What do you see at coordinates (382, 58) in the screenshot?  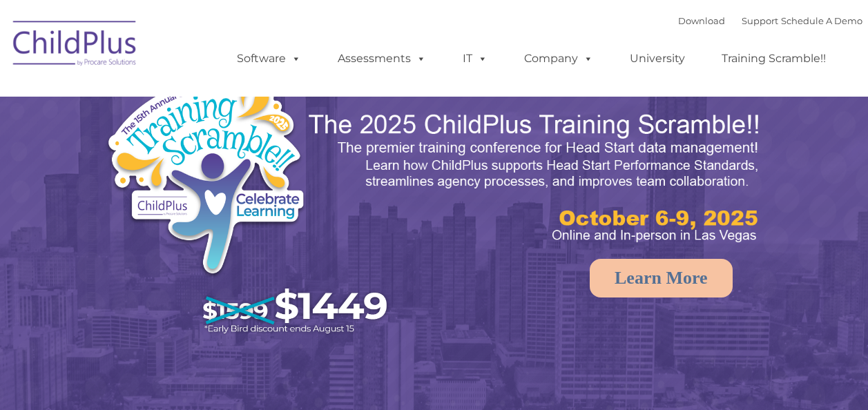 I see `a: Assessments` at bounding box center [382, 58].